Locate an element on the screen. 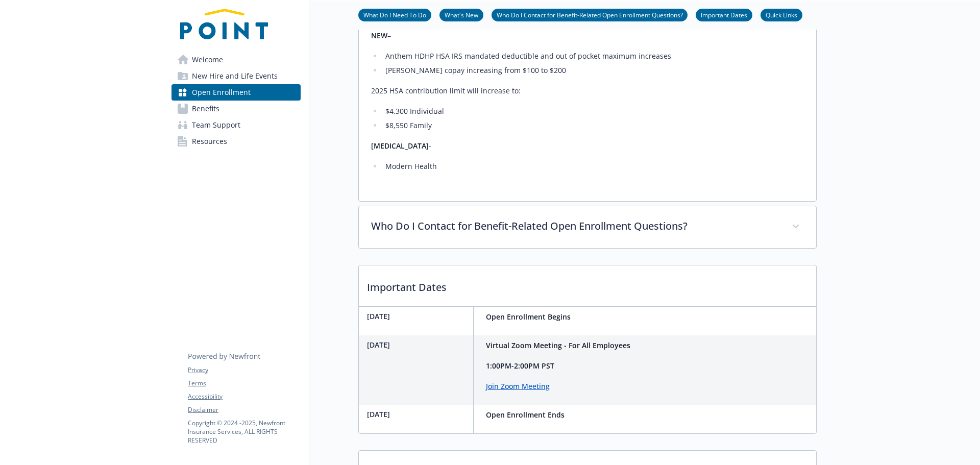  span: Team Support is located at coordinates (216, 125).